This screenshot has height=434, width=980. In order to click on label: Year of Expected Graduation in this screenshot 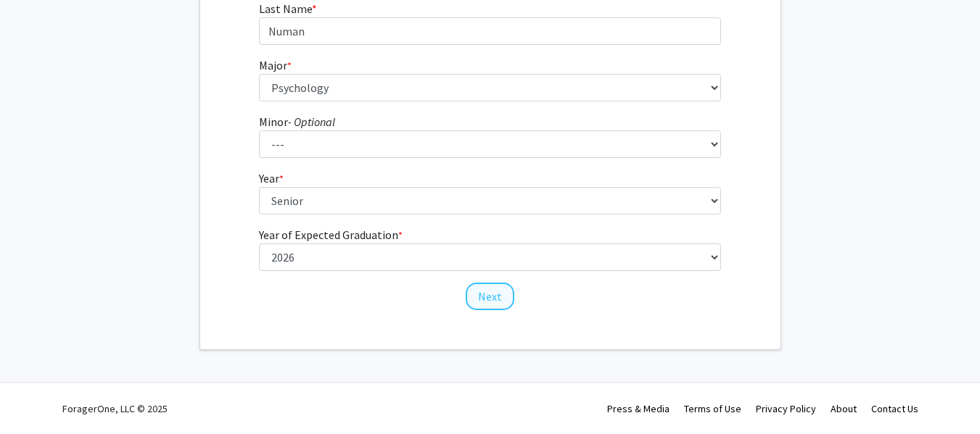, I will do `click(331, 234)`.